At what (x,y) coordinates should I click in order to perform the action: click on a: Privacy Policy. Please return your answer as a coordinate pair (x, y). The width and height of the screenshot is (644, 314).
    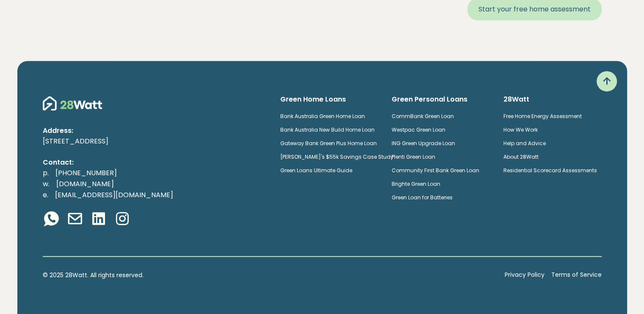
    Looking at the image, I should click on (524, 275).